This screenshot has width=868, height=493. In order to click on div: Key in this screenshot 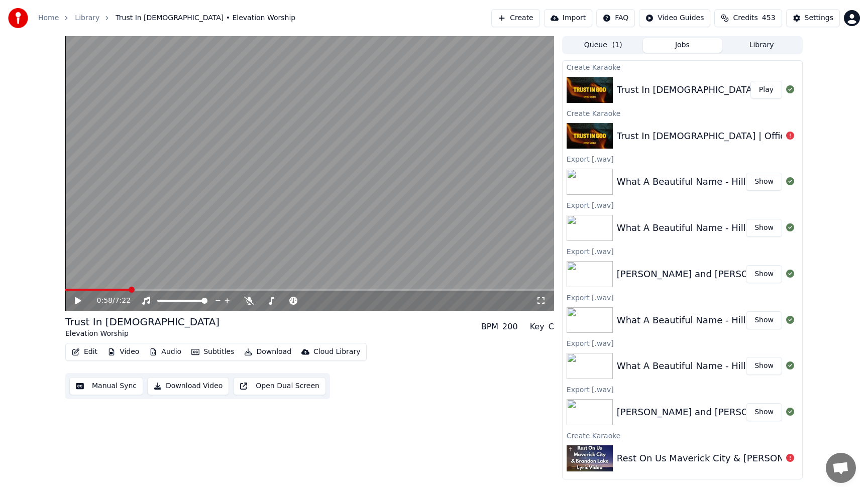, I will do `click(537, 327)`.